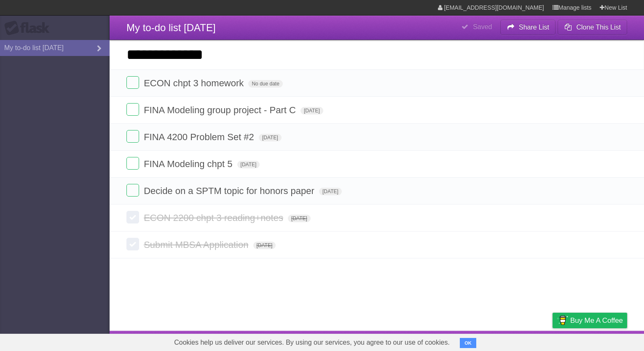 This screenshot has width=644, height=351. What do you see at coordinates (230, 191) in the screenshot?
I see `span: Decide on a SPTM topic for honors paper` at bounding box center [230, 191].